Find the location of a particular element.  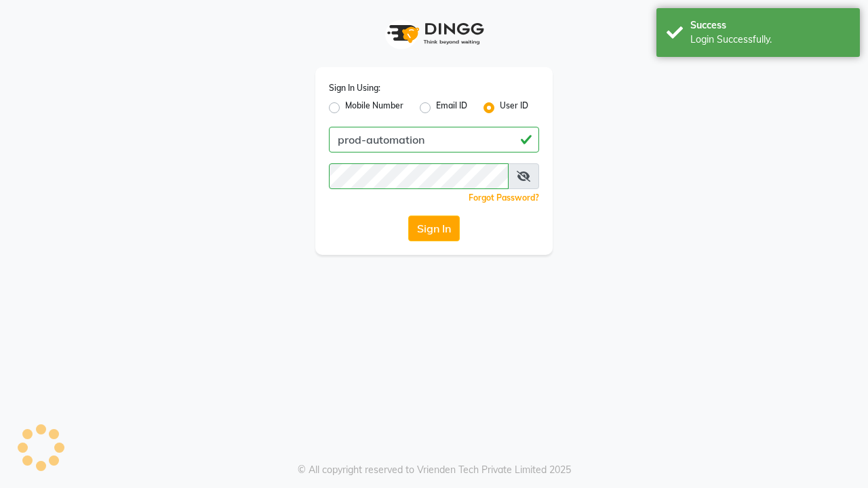

div: Success is located at coordinates (770, 25).